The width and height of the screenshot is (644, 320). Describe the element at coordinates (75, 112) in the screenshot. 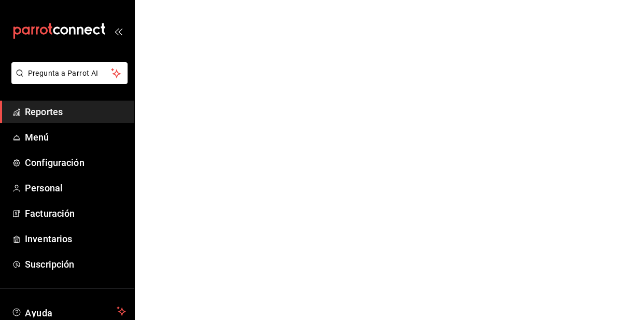

I see `span: Reportes` at that location.